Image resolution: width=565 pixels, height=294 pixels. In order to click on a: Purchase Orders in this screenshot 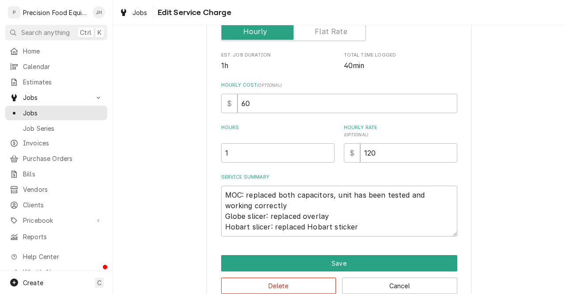, I will do `click(56, 158)`.